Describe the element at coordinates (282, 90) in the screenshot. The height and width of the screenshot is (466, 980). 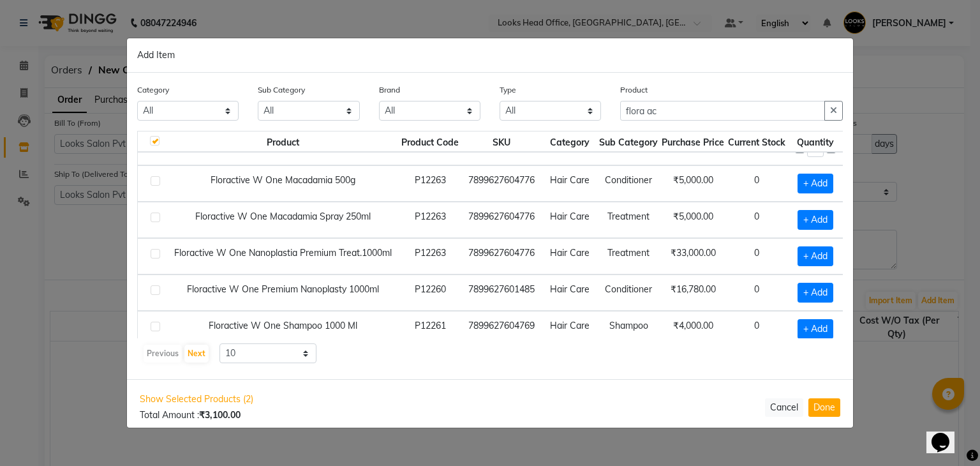
I see `label: Sub Category` at that location.